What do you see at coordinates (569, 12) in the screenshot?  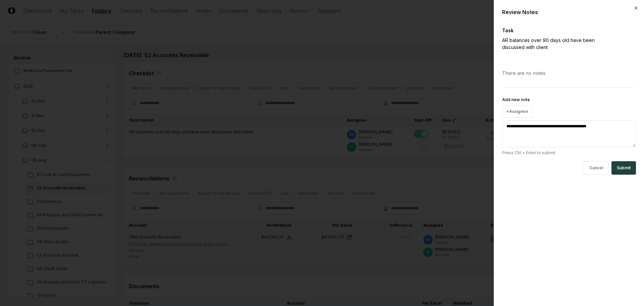 I see `div: Review Notes` at bounding box center [569, 12].